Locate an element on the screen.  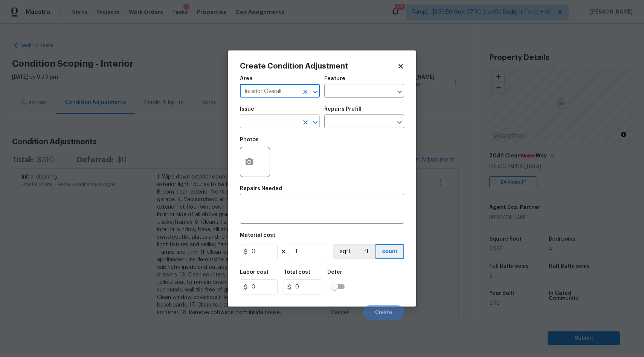
button: ft is located at coordinates (366, 251).